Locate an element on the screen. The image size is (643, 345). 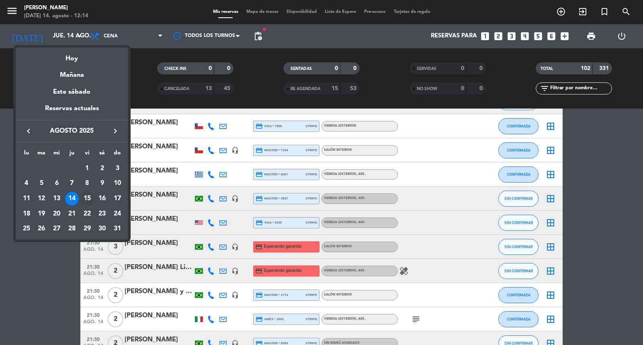
div: Hoy is located at coordinates (72, 55).